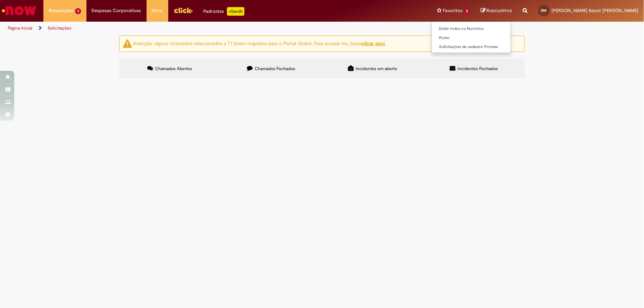  Describe the element at coordinates (235, 11) in the screenshot. I see `p: +GenAi` at that location.